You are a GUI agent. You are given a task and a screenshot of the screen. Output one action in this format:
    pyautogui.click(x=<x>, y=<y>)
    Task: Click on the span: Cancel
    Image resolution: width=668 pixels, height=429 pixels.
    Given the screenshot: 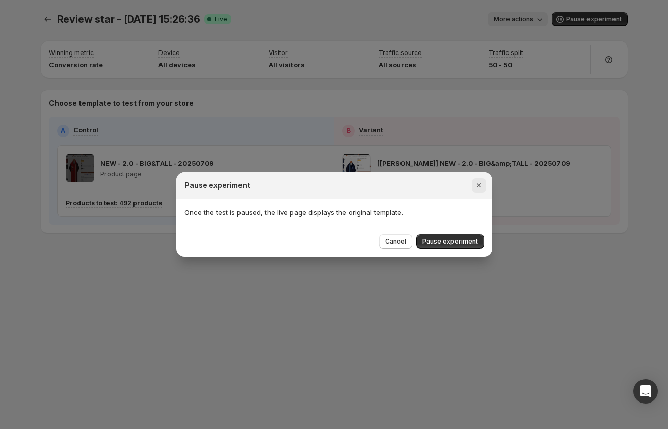 What is the action you would take?
    pyautogui.click(x=396, y=242)
    